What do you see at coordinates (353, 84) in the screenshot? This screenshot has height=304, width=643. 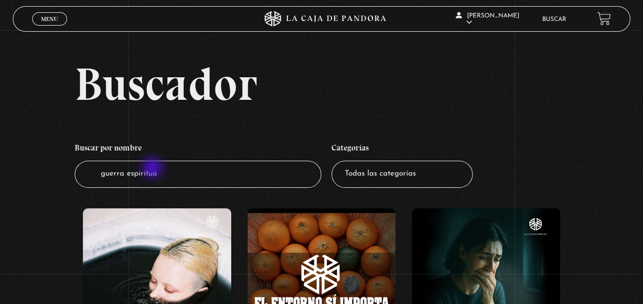 I see `h2: Buscador` at bounding box center [353, 84].